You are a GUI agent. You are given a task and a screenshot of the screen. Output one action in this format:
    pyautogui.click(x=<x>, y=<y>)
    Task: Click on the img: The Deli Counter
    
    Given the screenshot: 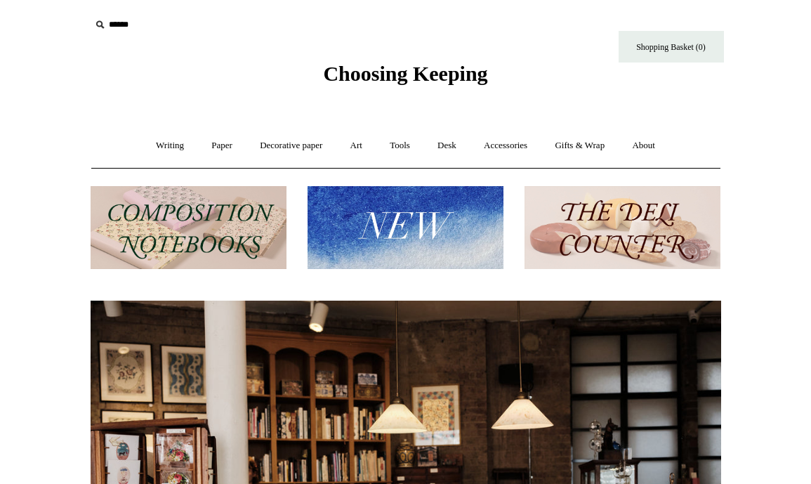 What is the action you would take?
    pyautogui.click(x=622, y=228)
    